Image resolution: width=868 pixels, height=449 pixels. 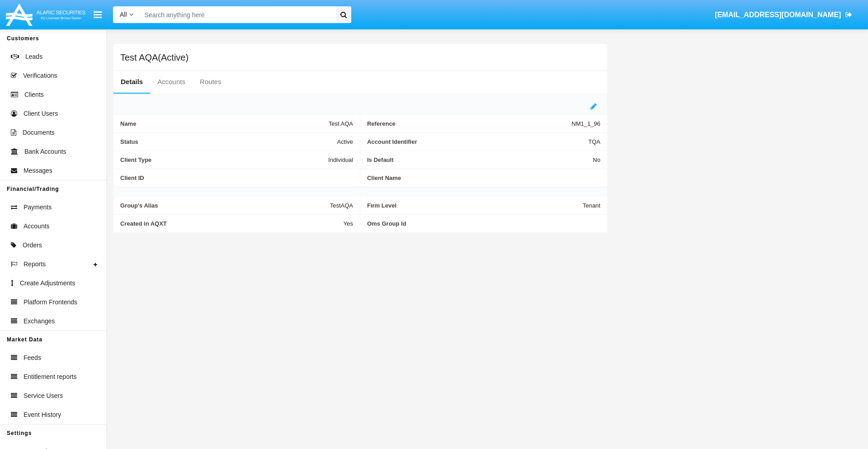 I want to click on span: Documents, so click(x=38, y=133).